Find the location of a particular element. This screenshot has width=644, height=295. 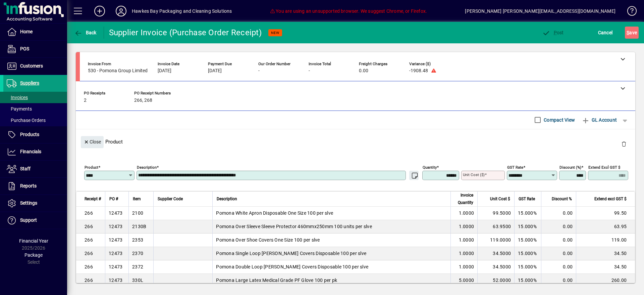

span: GST Rate is located at coordinates (527, 199).